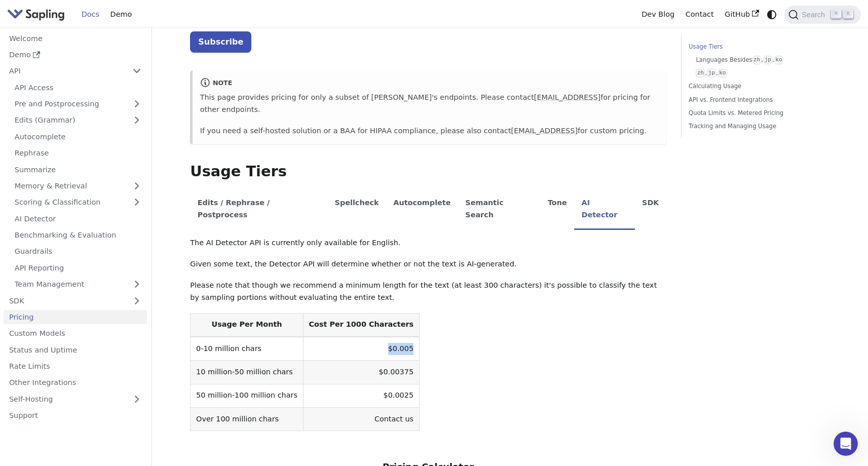 Image resolution: width=868 pixels, height=466 pixels. Describe the element at coordinates (757, 100) in the screenshot. I see `a: API vs. Frontend Integrations` at that location.